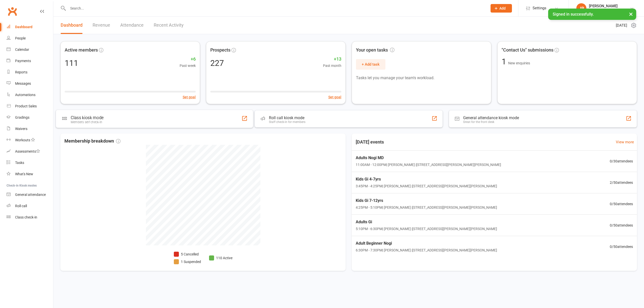  What do you see at coordinates (26, 217) in the screenshot?
I see `div: Class check-in` at bounding box center [26, 217].